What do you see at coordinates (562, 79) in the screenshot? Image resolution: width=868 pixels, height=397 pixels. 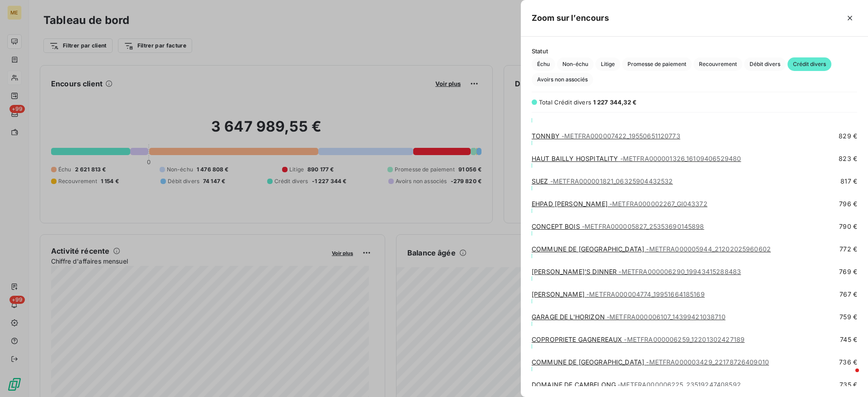 I see `span: Avoirs non associés` at bounding box center [562, 79].